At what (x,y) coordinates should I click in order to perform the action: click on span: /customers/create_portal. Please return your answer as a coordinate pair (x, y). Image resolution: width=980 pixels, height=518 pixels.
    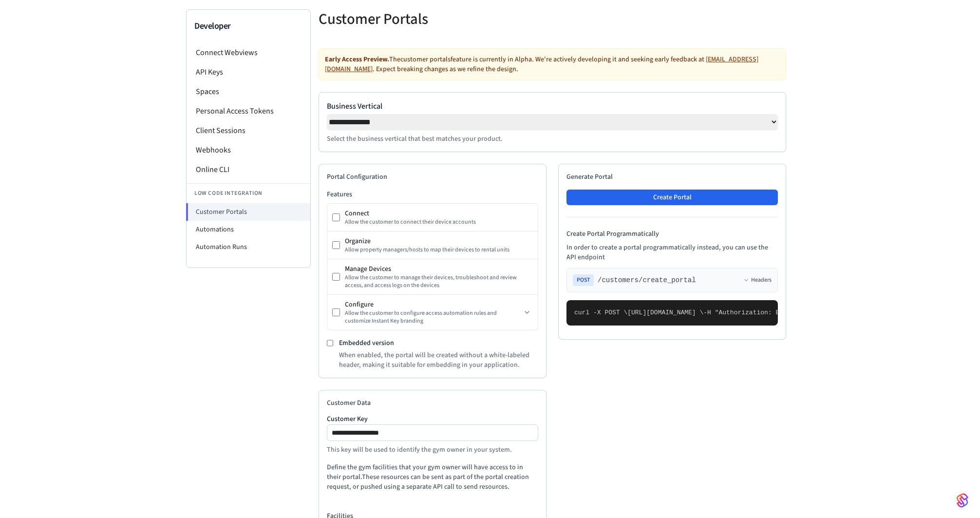
    Looking at the image, I should click on (647, 280).